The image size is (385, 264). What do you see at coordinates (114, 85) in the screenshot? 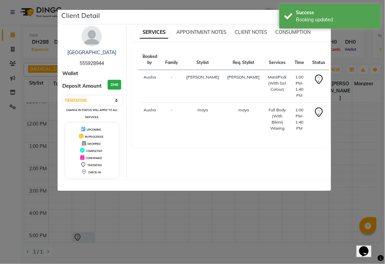
I see `h3: DH0` at bounding box center [114, 85].